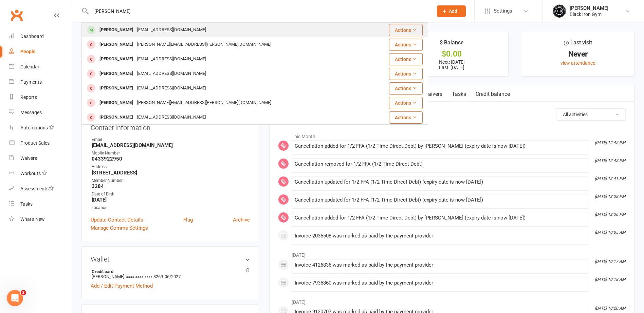 The width and height of the screenshot is (644, 313). Describe the element at coordinates (40, 97) in the screenshot. I see `a: Reports` at that location.